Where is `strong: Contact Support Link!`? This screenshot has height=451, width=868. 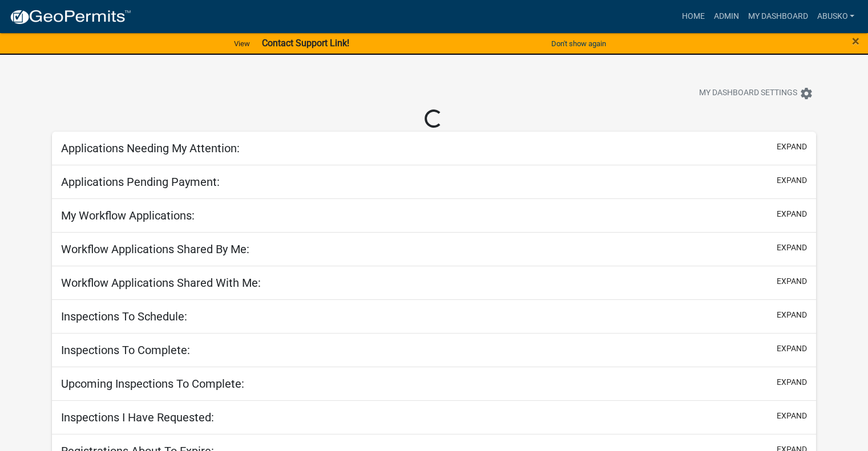
strong: Contact Support Link! is located at coordinates (305, 43).